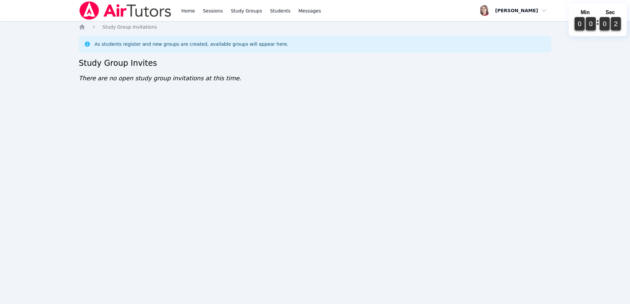  I want to click on span: There are no open study group invitations at this time., so click(160, 78).